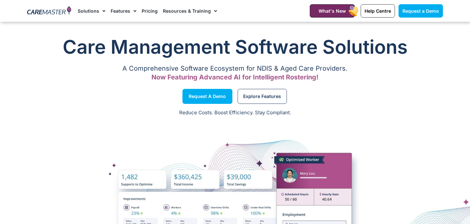 The height and width of the screenshot is (224, 470). I want to click on a: Explore Features, so click(262, 97).